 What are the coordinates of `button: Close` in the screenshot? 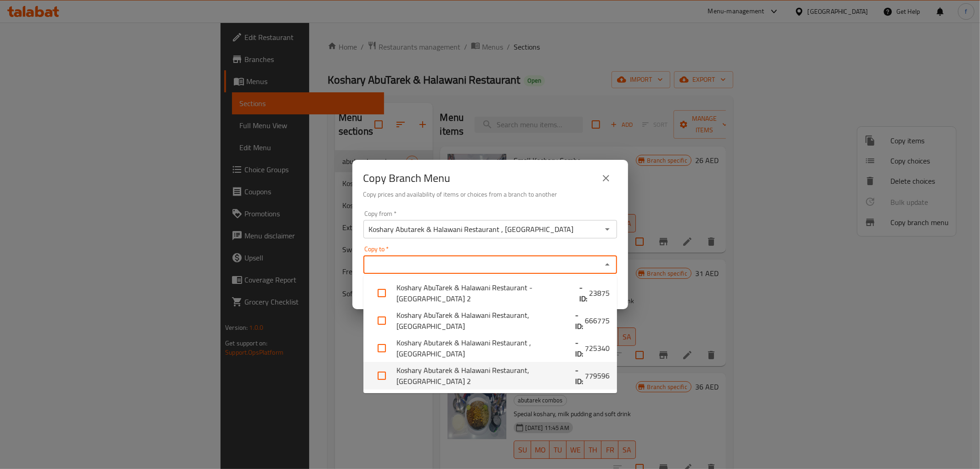 It's located at (607, 265).